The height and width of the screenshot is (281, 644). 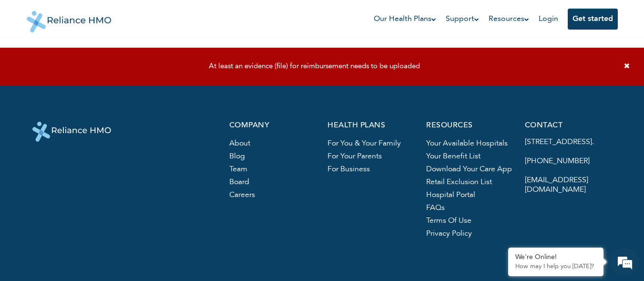 What do you see at coordinates (593, 19) in the screenshot?
I see `button: Get started` at bounding box center [593, 19].